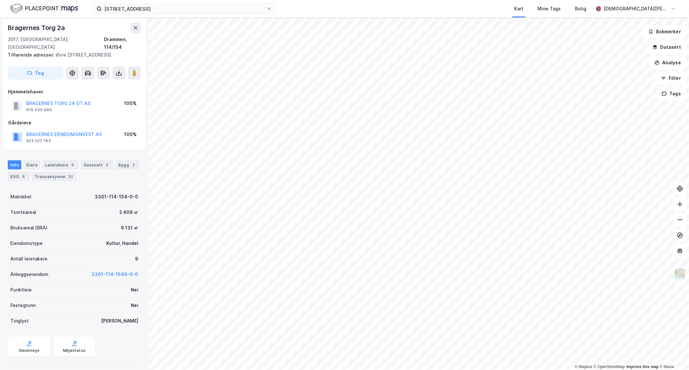 The width and height of the screenshot is (689, 370). Describe the element at coordinates (128, 165) in the screenshot. I see `div: Bygg` at that location.